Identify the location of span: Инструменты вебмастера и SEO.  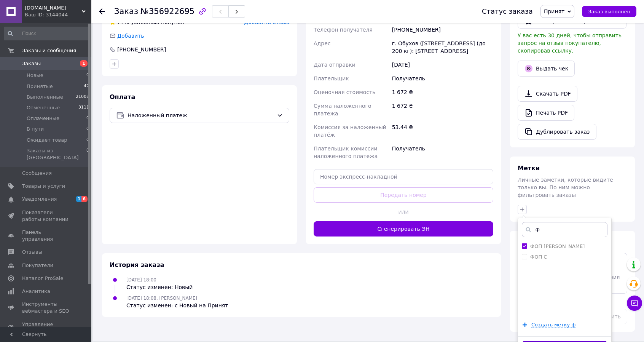
(46, 308).